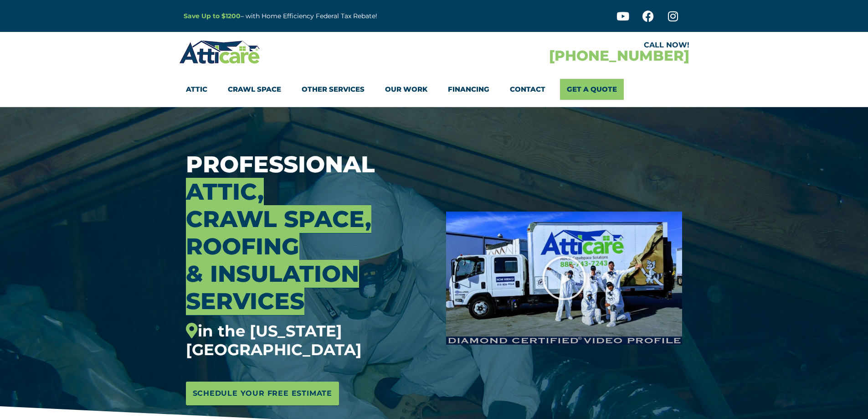  I want to click on span: Schedule Your Free Estimate, so click(262, 394).